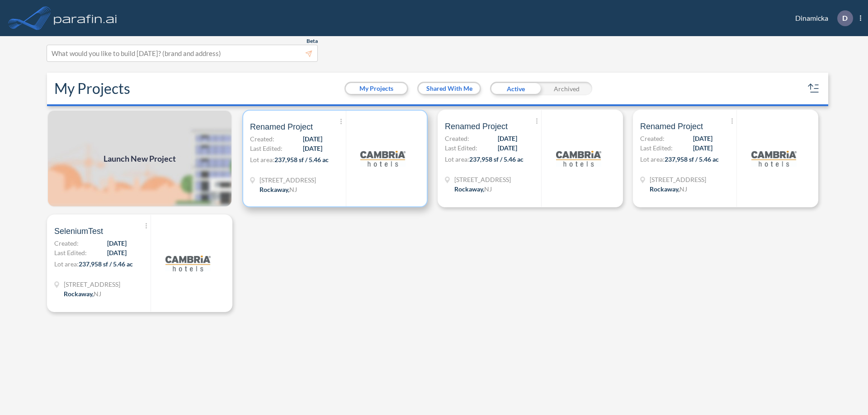 The height and width of the screenshot is (415, 868). I want to click on img: add, so click(140, 159).